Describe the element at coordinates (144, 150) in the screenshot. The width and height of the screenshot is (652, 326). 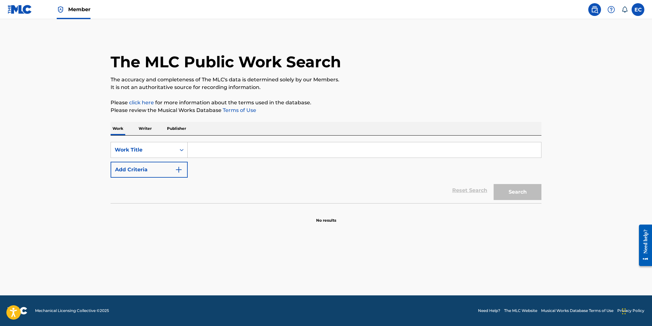
I see `div: Work Title` at that location.